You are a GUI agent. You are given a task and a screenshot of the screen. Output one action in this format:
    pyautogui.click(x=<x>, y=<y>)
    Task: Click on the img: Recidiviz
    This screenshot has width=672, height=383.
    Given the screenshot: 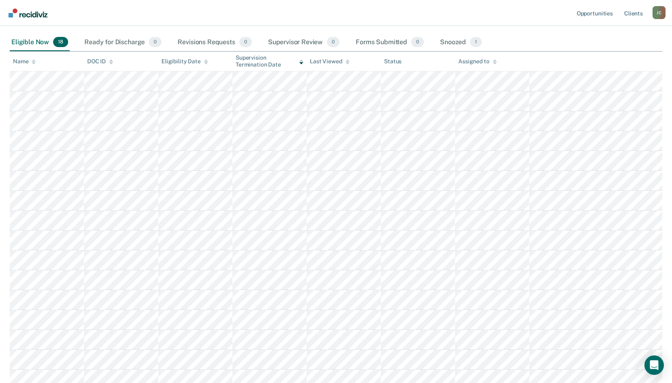 What is the action you would take?
    pyautogui.click(x=28, y=13)
    